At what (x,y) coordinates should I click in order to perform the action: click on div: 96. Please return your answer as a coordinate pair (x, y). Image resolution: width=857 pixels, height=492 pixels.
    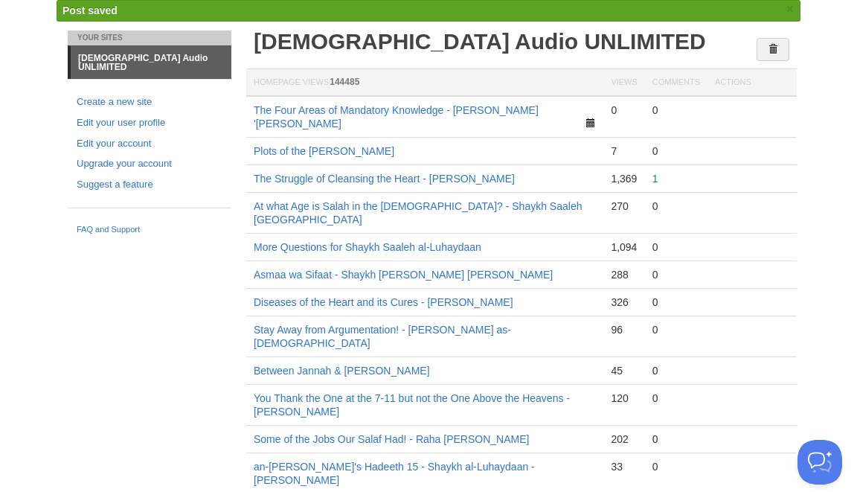
    Looking at the image, I should click on (624, 330).